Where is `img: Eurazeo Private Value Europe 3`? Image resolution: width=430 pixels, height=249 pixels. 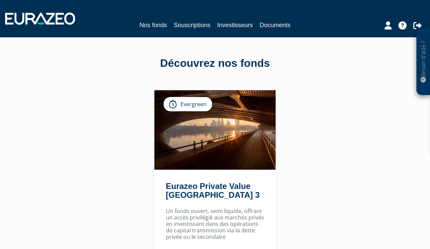 img: Eurazeo Private Value Europe 3 is located at coordinates (215, 130).